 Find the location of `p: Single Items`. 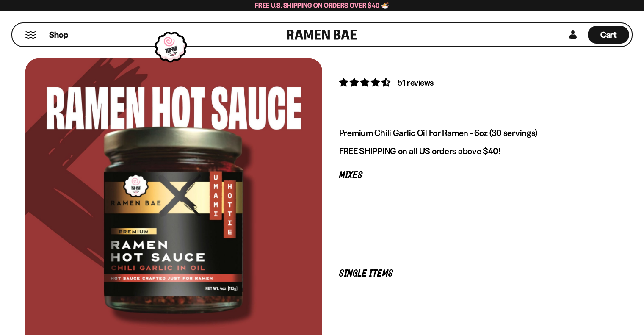

p: Single Items is located at coordinates (471, 274).